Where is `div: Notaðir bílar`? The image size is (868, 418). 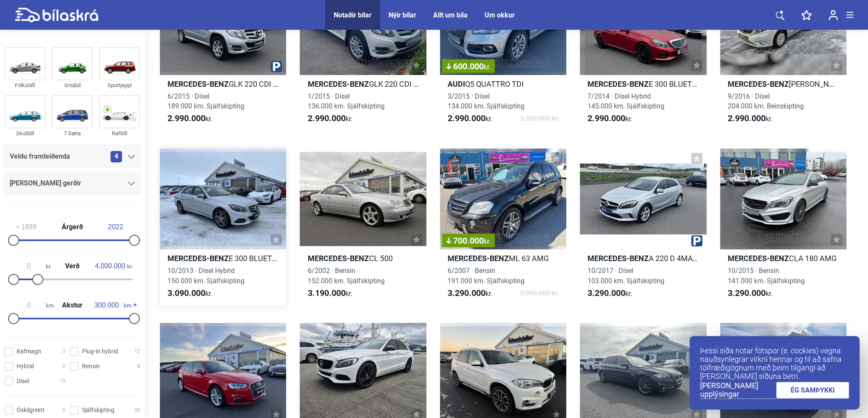 div: Notaðir bílar is located at coordinates (352, 15).